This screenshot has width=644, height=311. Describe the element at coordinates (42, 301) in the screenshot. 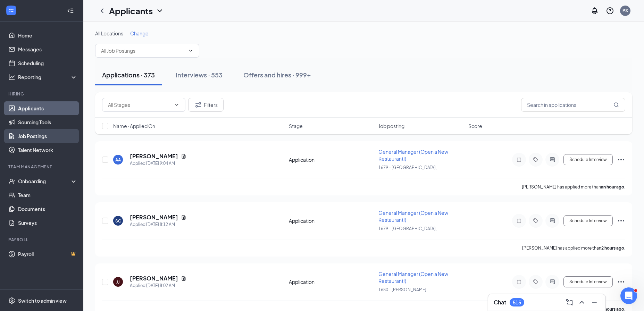

I see `div: Switch to admin view` at that location.